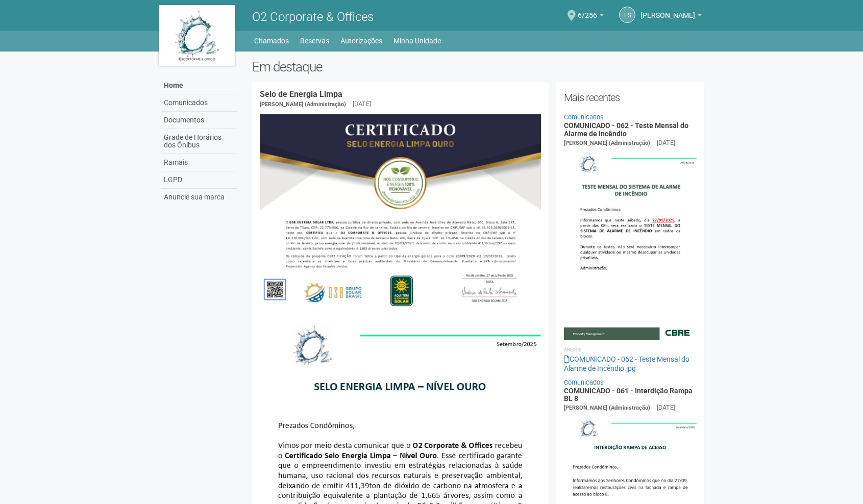 This screenshot has height=504, width=863. Describe the element at coordinates (478, 67) in the screenshot. I see `h2: Em destaque` at that location.